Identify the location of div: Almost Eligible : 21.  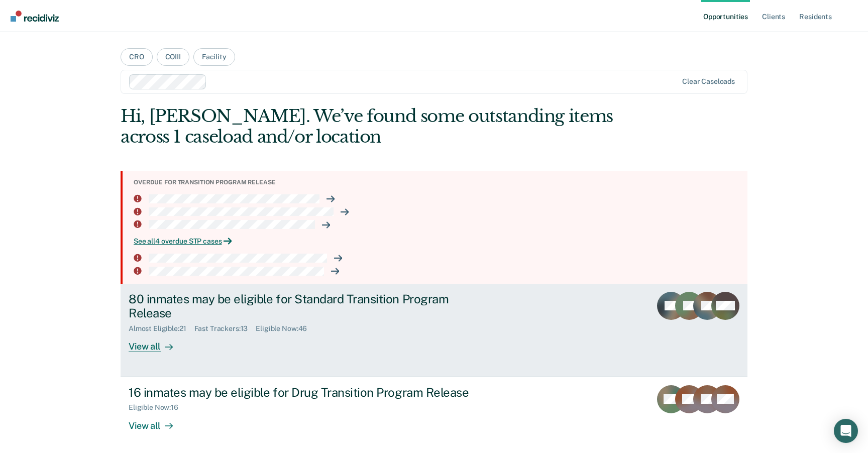
(161, 328).